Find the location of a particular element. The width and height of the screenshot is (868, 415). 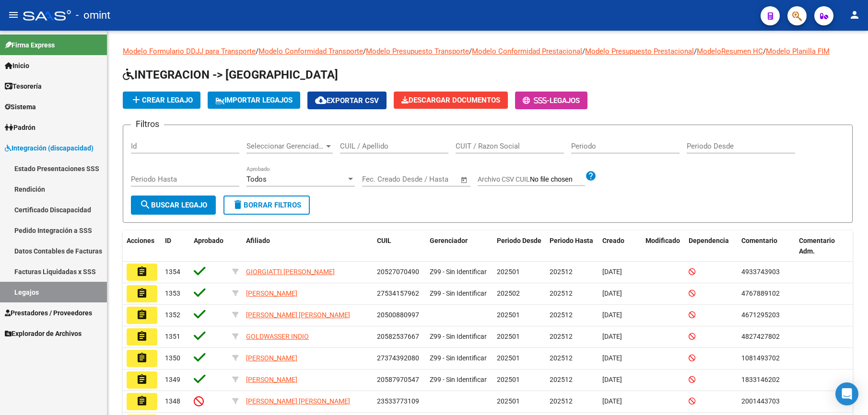

button: Borrar Filtros is located at coordinates (266, 205).